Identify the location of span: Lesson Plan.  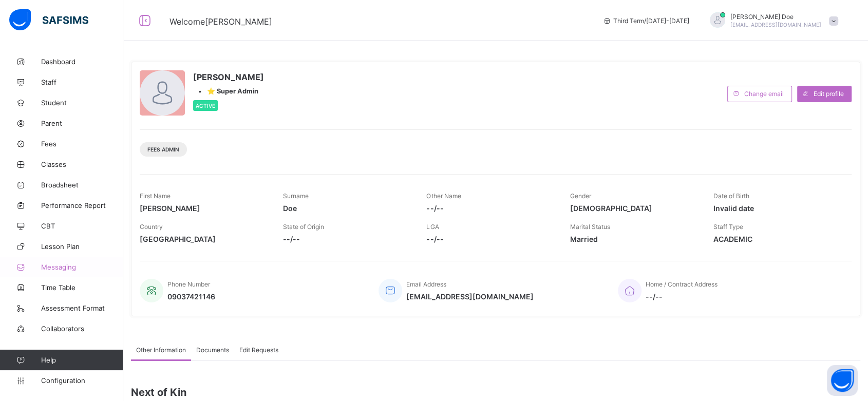
(82, 246).